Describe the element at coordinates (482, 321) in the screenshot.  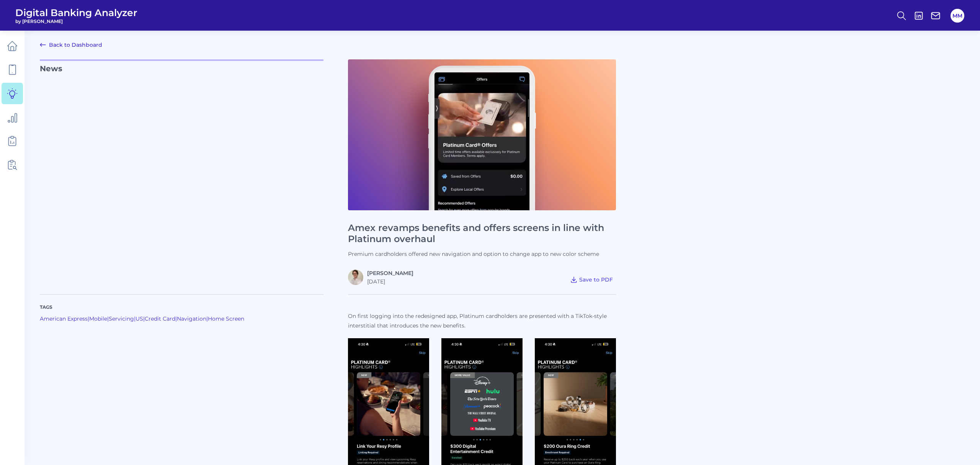
I see `p: On first logging into the redesigned app, Platinum cardholders are presented with a TikTok-style ...` at that location.